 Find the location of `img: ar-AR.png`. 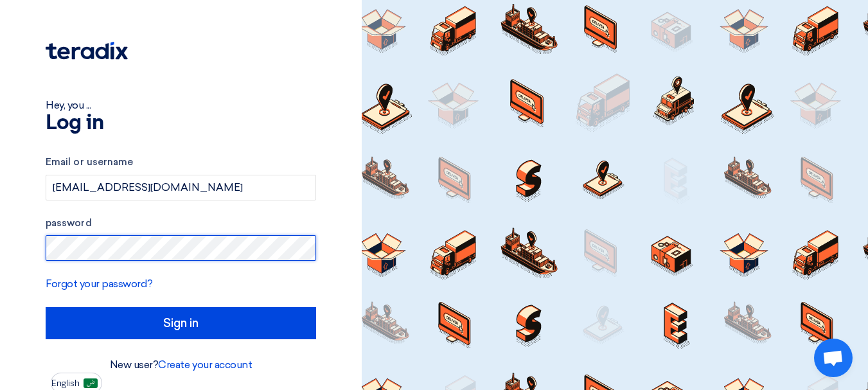

img: ar-AR.png is located at coordinates (91, 383).